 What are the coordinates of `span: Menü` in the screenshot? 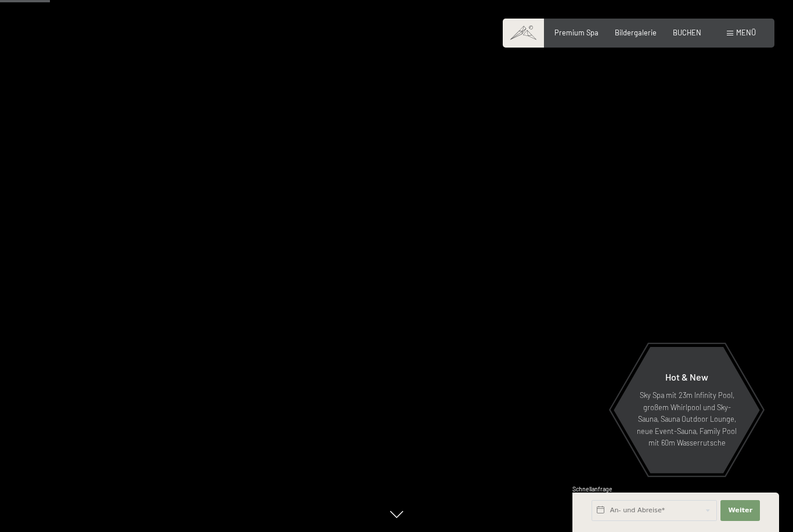 It's located at (746, 32).